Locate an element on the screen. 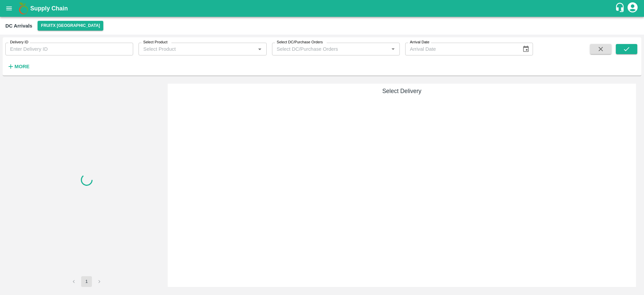 The width and height of the screenshot is (644, 295). h6: Select Delivery is located at coordinates (402, 91).